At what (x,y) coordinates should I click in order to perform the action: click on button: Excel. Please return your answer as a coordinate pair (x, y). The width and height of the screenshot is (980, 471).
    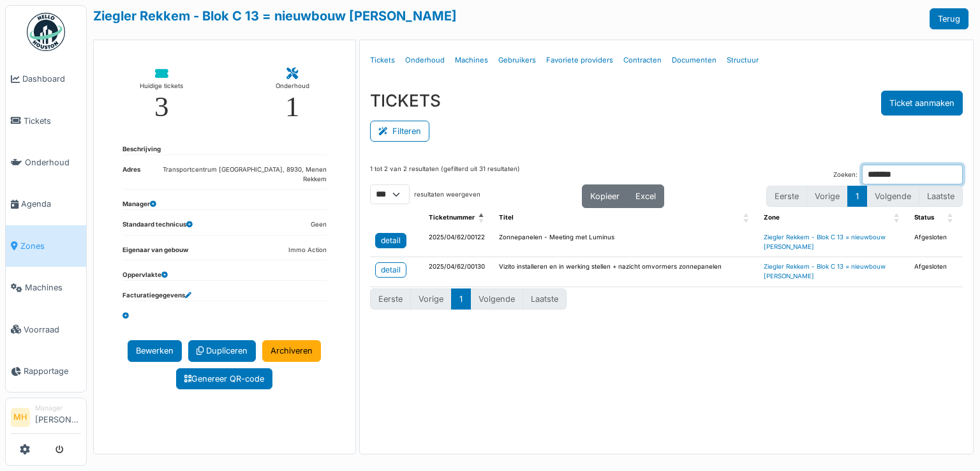
    Looking at the image, I should click on (645, 196).